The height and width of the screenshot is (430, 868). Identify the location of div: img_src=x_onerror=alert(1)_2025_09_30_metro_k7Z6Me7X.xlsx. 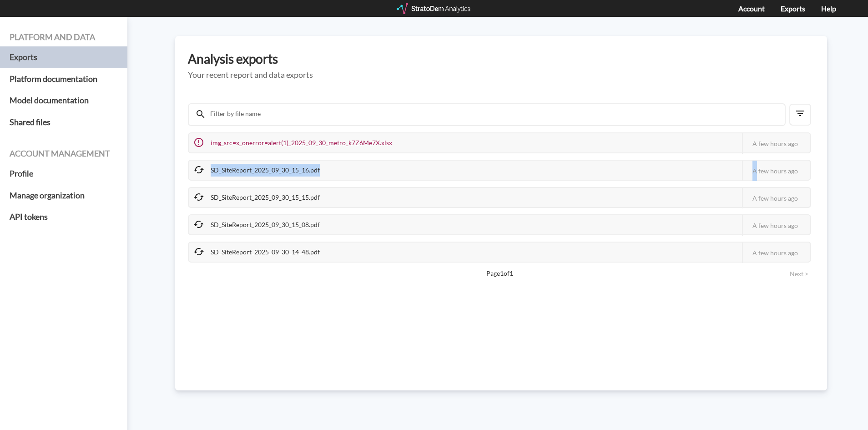
(294, 143).